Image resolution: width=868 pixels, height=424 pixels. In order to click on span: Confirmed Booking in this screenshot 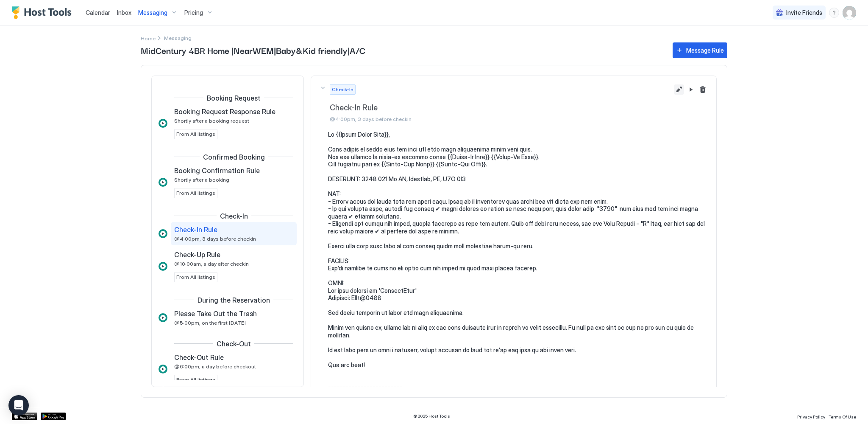, I will do `click(234, 157)`.